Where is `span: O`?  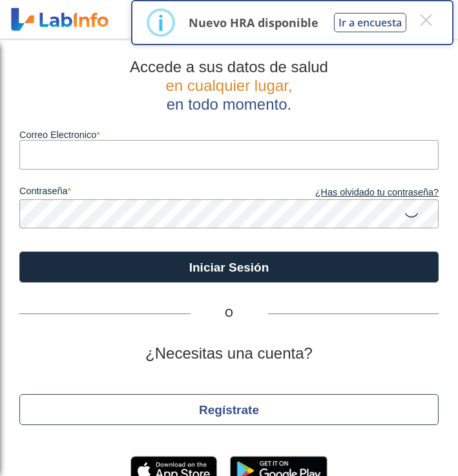 span: O is located at coordinates (229, 314).